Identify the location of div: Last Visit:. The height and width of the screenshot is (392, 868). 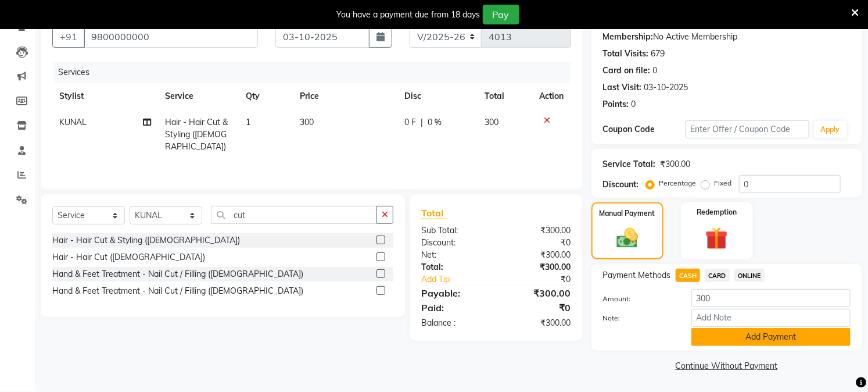
(622, 87).